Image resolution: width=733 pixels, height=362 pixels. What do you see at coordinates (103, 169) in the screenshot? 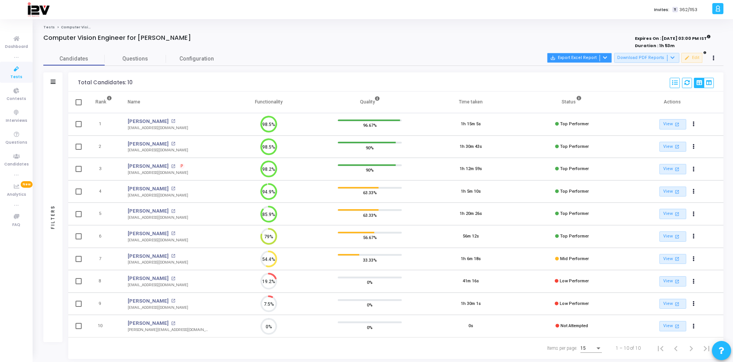
I see `td: 3` at bounding box center [103, 169].